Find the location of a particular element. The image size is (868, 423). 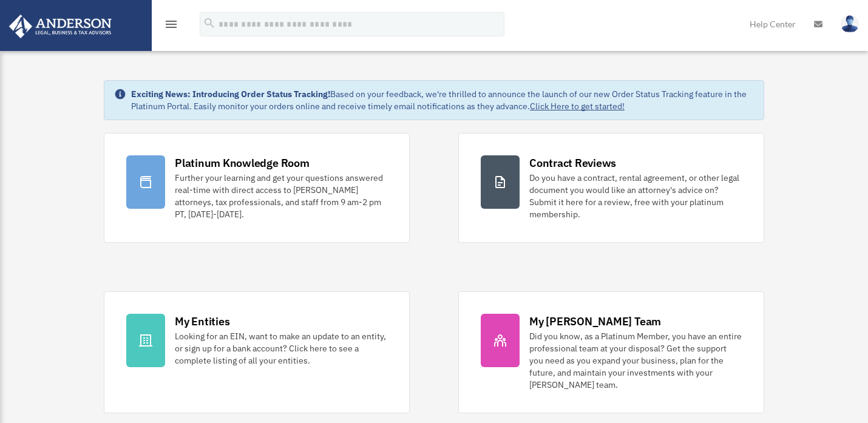

div: Looking for an EIN, want to make an update to an entity, or sign up for a bank account? Click her... is located at coordinates (281, 348).